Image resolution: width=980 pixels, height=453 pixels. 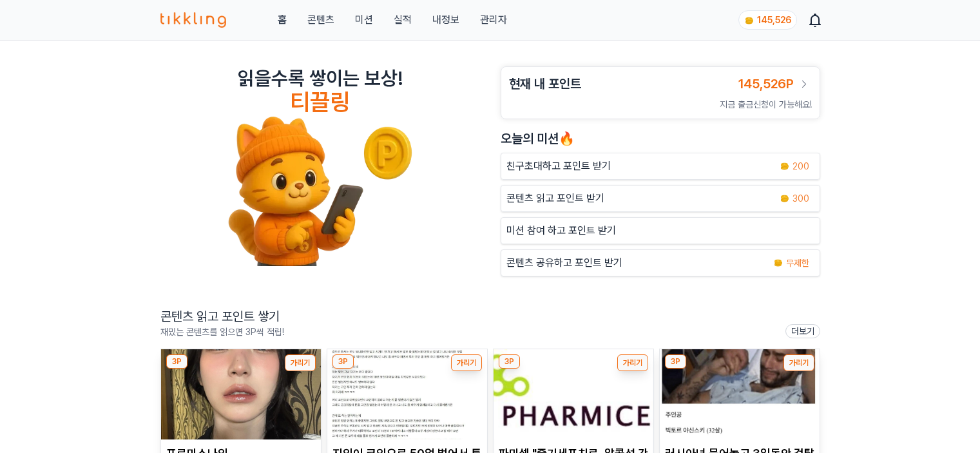 I want to click on h2: 읽을수록 쌓이는 보상!, so click(x=320, y=78).